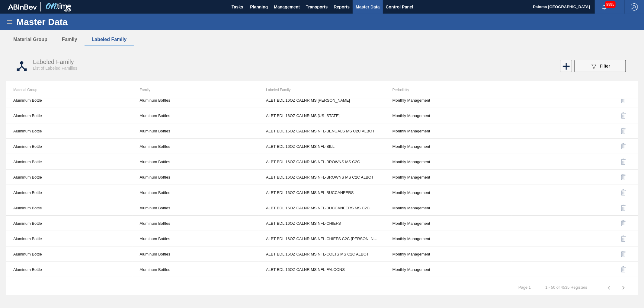  Describe the element at coordinates (259, 7) in the screenshot. I see `span: Planning` at that location.